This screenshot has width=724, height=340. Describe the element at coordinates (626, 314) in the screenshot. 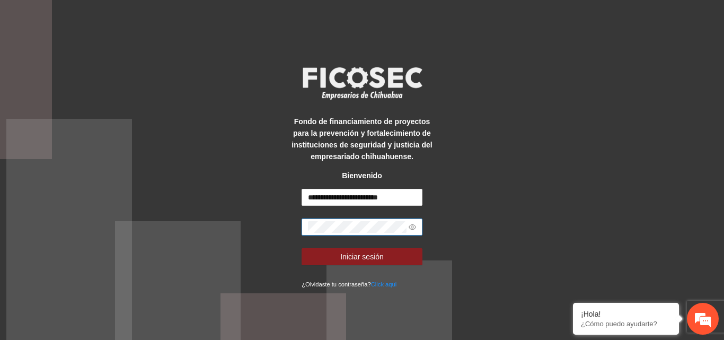

I see `div: ¡Hola!` at that location.